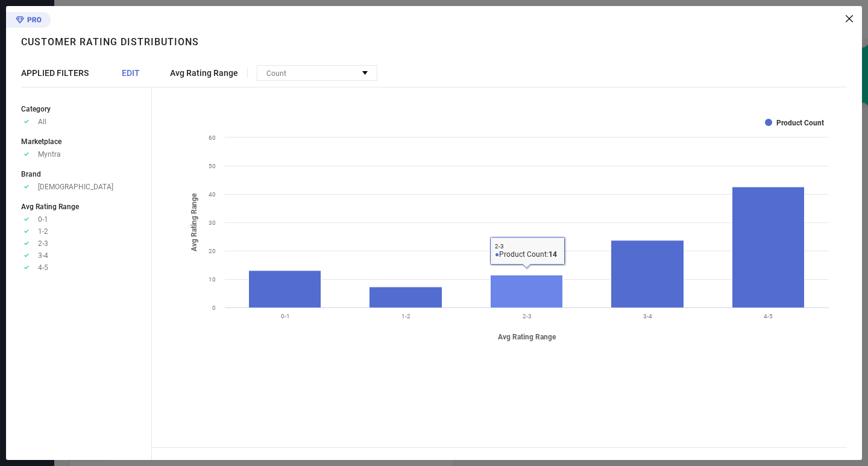 The width and height of the screenshot is (868, 466). What do you see at coordinates (131, 73) in the screenshot?
I see `span: EDIT` at bounding box center [131, 73].